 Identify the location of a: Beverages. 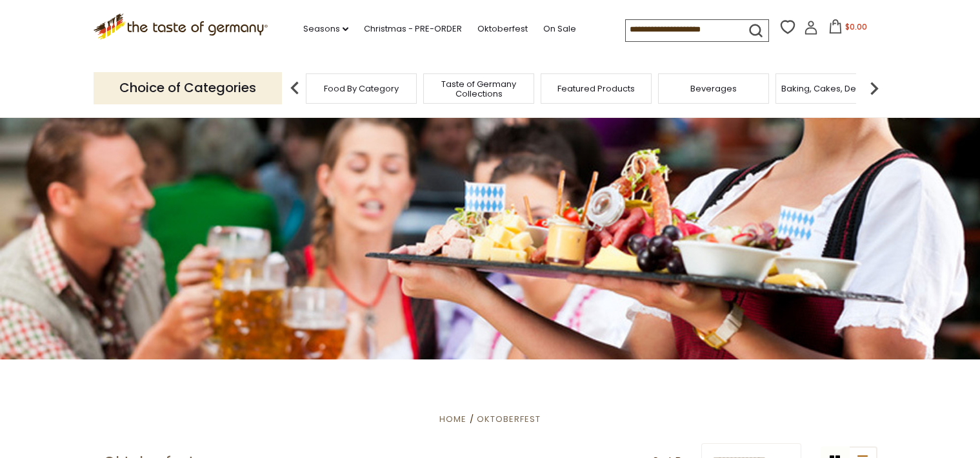
(714, 88).